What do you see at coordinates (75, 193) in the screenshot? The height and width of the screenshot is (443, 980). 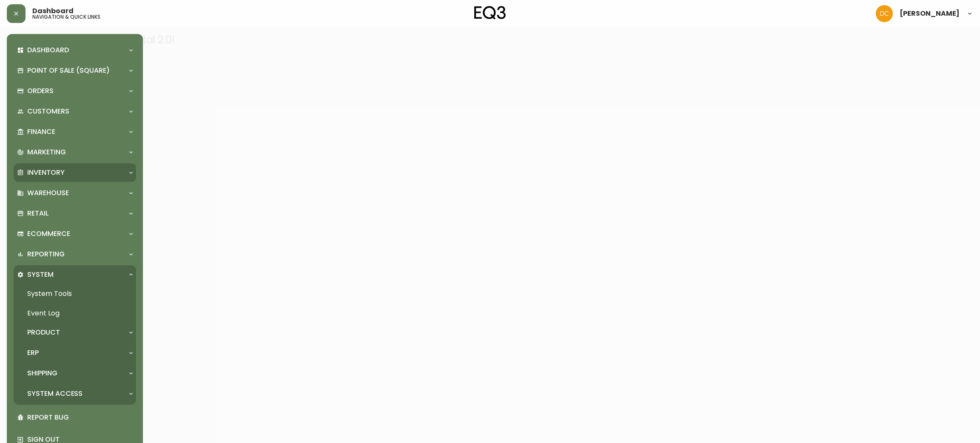 I see `div: Warehouse` at bounding box center [75, 193].